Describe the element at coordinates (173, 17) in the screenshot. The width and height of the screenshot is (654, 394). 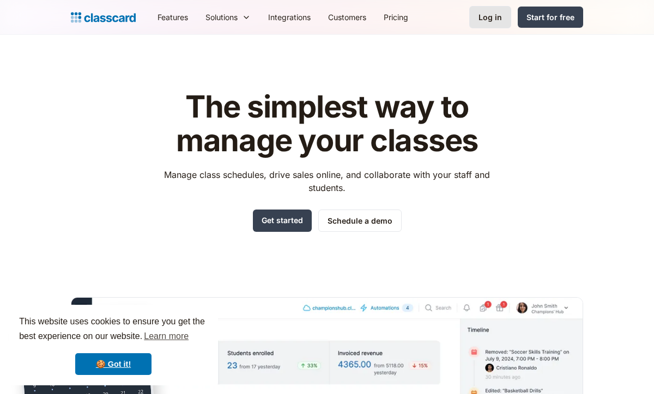
I see `a: Features` at that location.